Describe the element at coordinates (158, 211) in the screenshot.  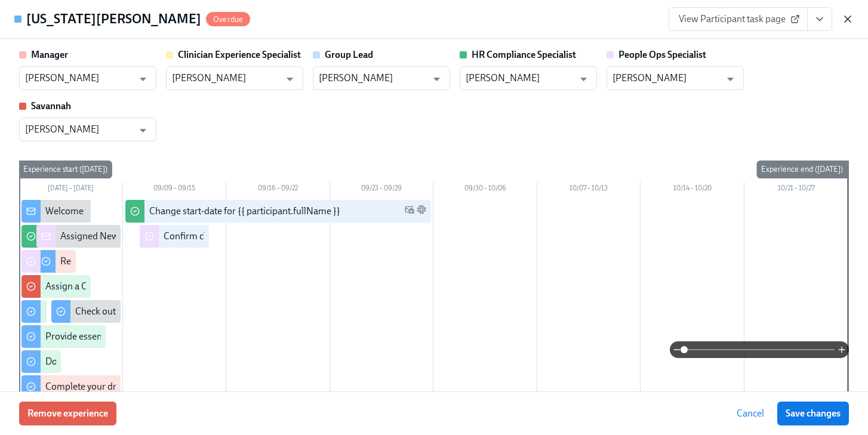
I see `div: Welcome from the Charlie Health Compliance Team 👋` at that location.